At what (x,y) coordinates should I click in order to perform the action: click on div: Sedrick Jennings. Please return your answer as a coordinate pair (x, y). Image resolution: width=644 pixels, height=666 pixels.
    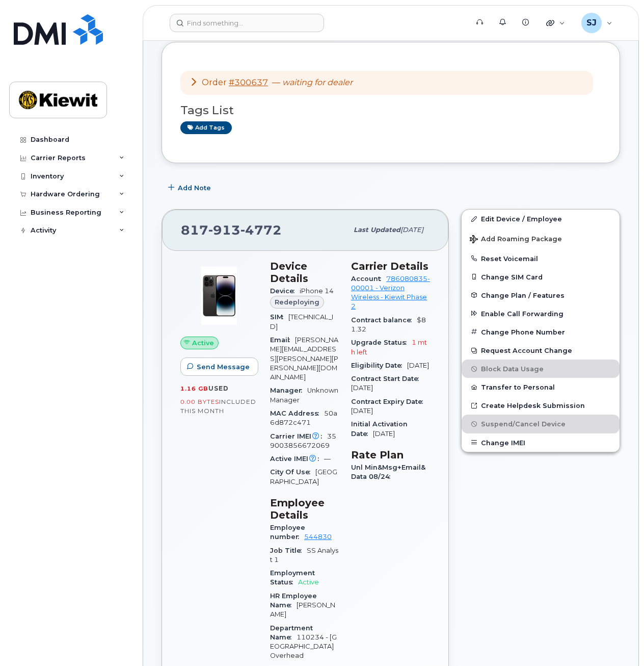
    Looking at the image, I should click on (596, 23).